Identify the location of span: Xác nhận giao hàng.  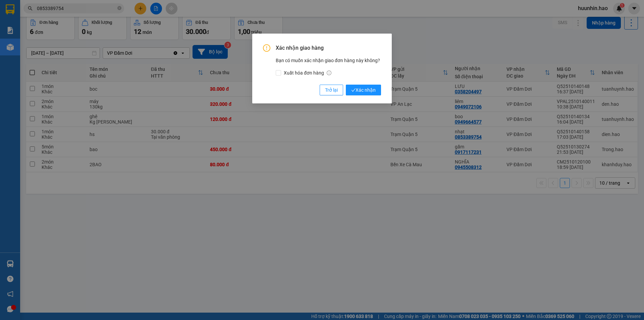
(328, 48).